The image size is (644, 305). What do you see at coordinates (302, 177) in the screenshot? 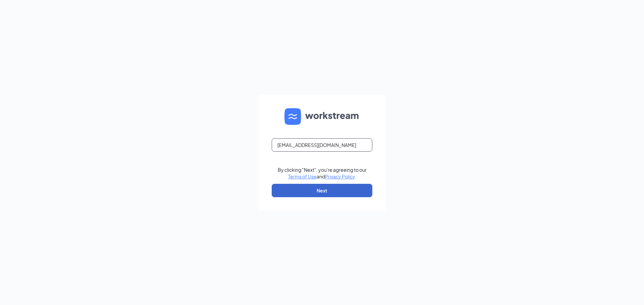
I see `a: Terms of Use` at bounding box center [302, 177].